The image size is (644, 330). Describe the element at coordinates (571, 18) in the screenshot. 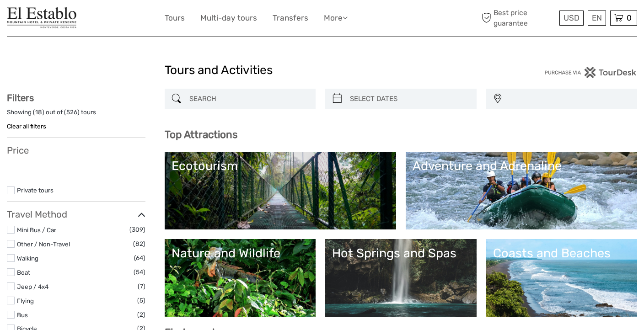

I see `span: USD` at that location.